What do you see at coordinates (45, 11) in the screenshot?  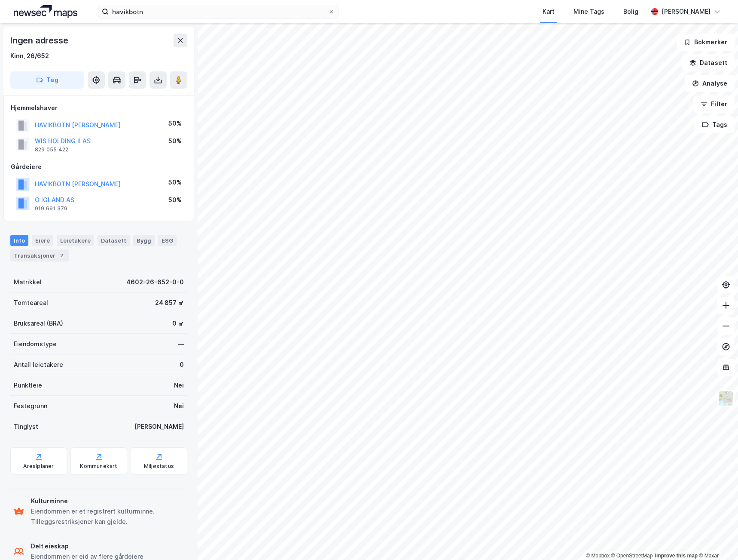 I see `img: logo.a4113a55bc3d86da70a041830d287a7e.svg` at bounding box center [45, 11].